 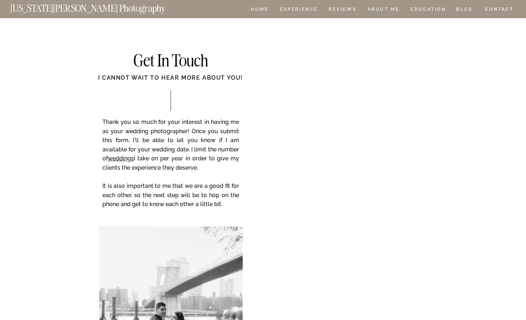 What do you see at coordinates (428, 10) in the screenshot?
I see `nav: EDUCATION` at bounding box center [428, 10].